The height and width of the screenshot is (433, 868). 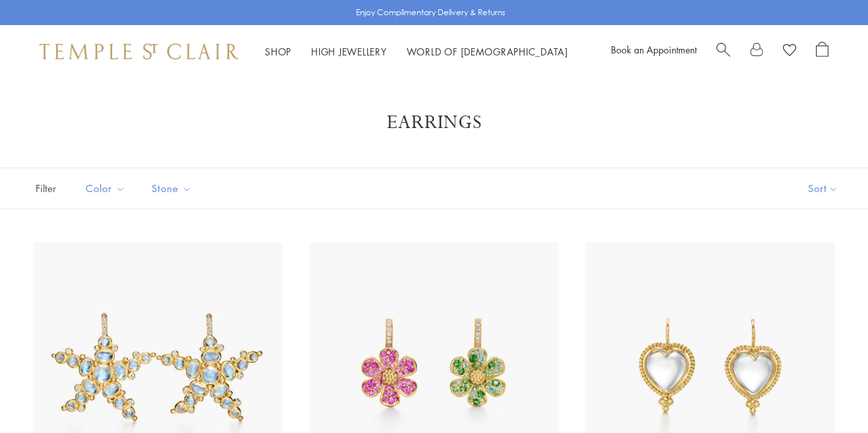 What do you see at coordinates (278, 52) in the screenshot?
I see `a: ShopShop` at bounding box center [278, 52].